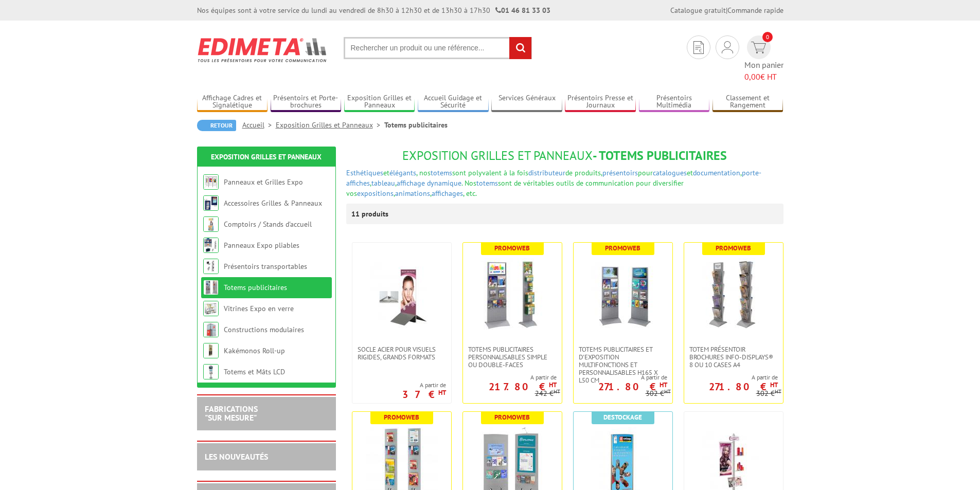  What do you see at coordinates (412, 193) in the screenshot?
I see `a: animations` at bounding box center [412, 193].